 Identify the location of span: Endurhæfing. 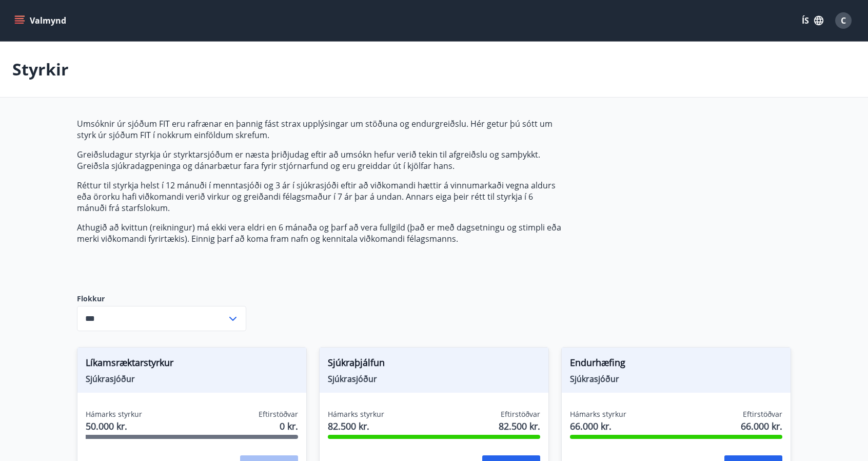
(676, 365).